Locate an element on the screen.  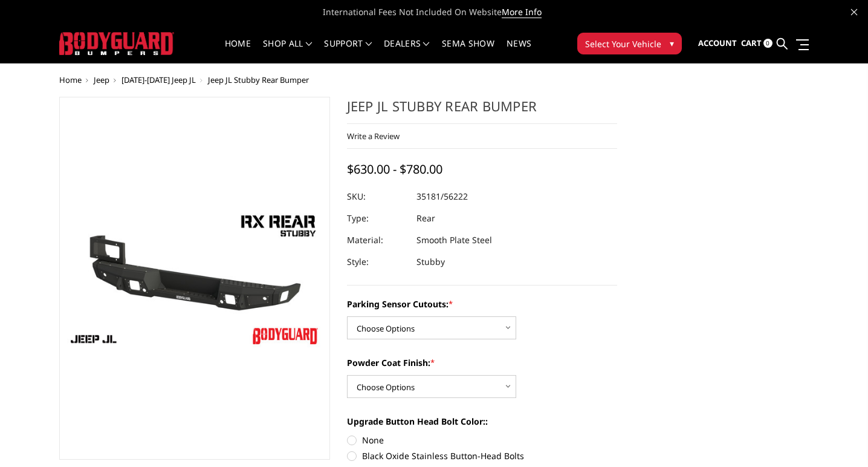
img: Jeep JL Stubby Rear Bumper is located at coordinates (195, 278).